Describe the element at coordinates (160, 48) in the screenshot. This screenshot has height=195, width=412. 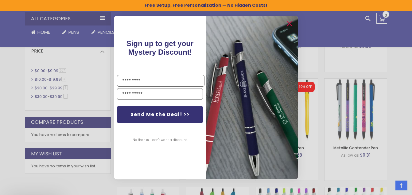
I see `span: Sign up to get your Mystery Discount` at that location.